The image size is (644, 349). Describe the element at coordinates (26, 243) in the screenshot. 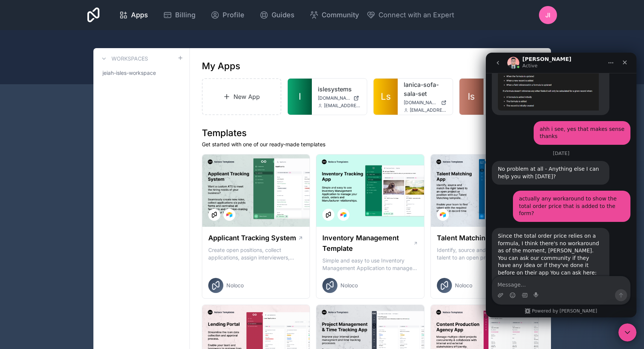

I see `button: Emoji picker` at that location.